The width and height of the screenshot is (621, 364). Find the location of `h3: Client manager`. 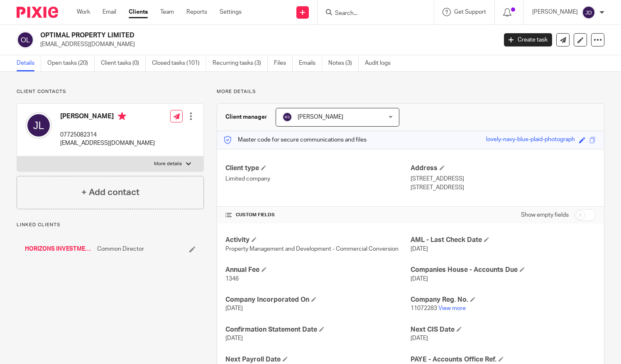

h3: Client manager is located at coordinates (246, 117).